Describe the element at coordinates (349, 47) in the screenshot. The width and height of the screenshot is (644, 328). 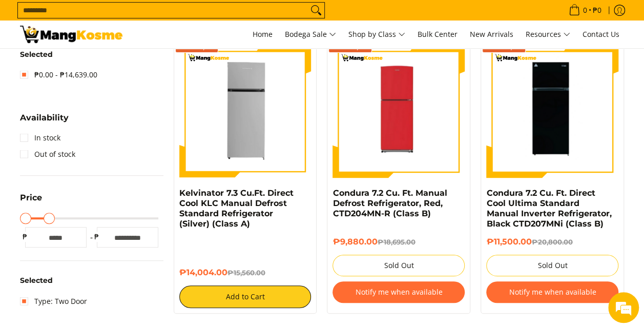
I see `span: Save ₱8,815` at that location.